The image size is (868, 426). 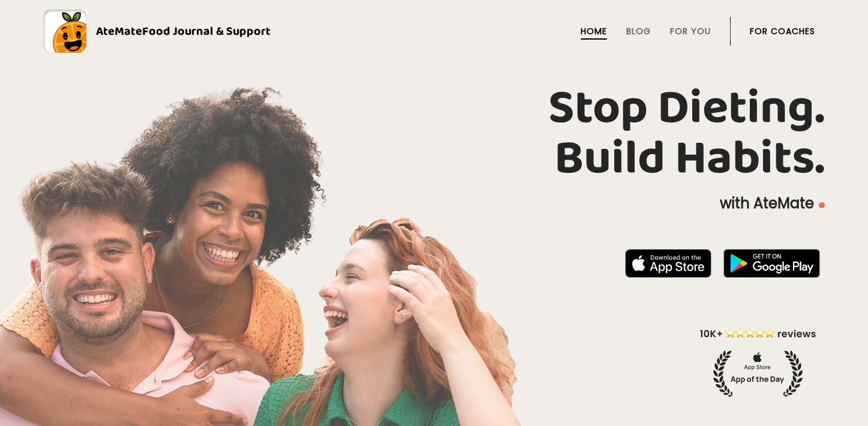 I want to click on div: AteMate, so click(x=178, y=31).